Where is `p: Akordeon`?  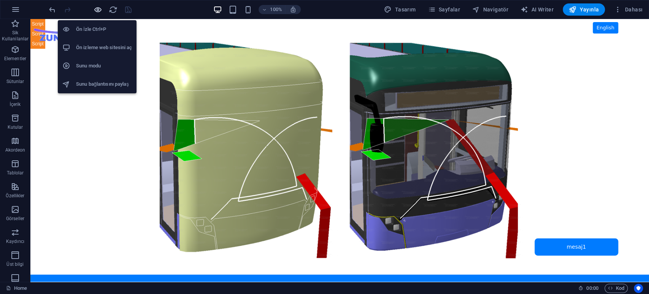 p: Akordeon is located at coordinates (15, 150).